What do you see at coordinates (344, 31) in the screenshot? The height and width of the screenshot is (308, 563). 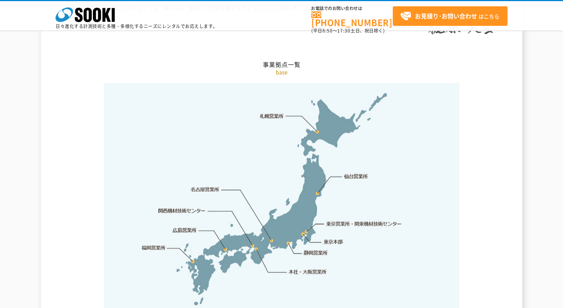 I see `span: 17:30` at bounding box center [344, 31].